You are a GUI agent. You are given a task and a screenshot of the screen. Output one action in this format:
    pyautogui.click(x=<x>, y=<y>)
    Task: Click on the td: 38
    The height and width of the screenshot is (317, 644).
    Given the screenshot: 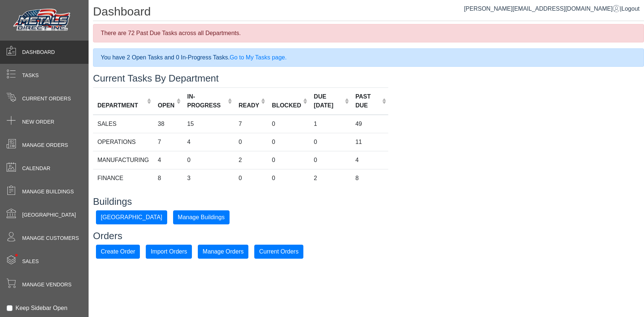 What is the action you would take?
    pyautogui.click(x=168, y=124)
    